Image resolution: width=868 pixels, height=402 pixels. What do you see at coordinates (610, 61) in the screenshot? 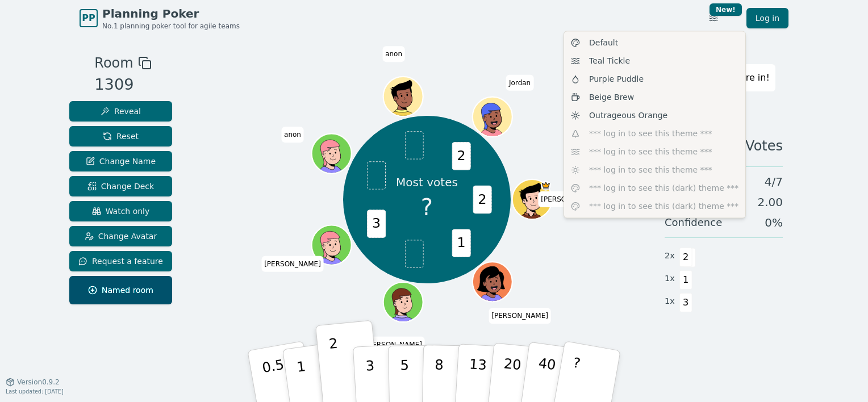
I see `span: Teal Tickle` at bounding box center [610, 61].